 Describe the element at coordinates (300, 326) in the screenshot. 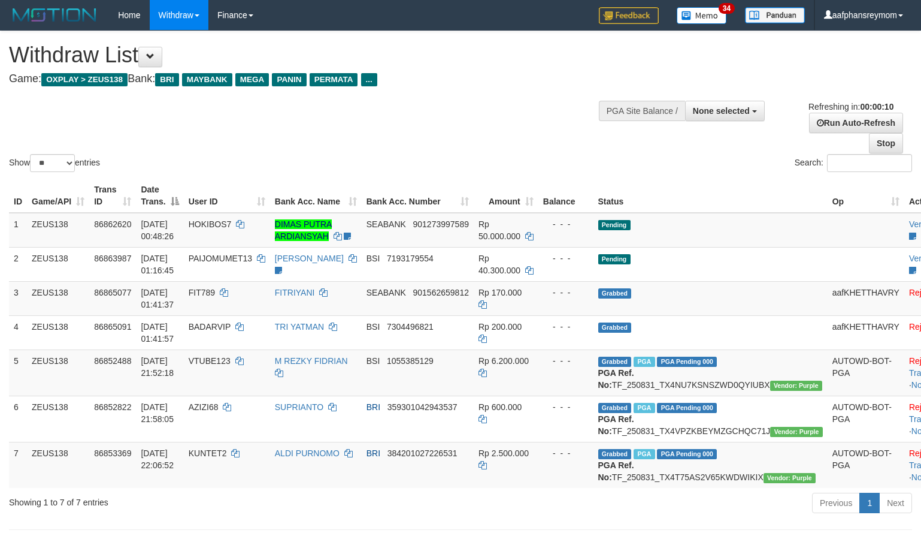

I see `a: TRI YATMAN` at that location.